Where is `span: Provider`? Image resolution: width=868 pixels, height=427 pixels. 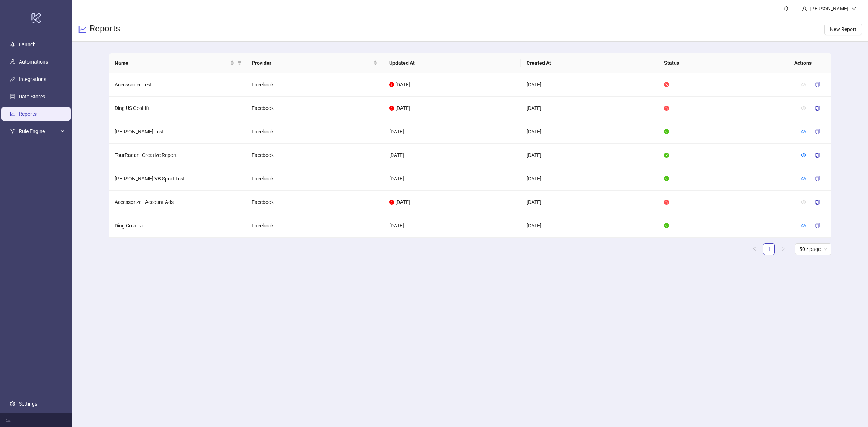
span: Provider is located at coordinates (311, 63).